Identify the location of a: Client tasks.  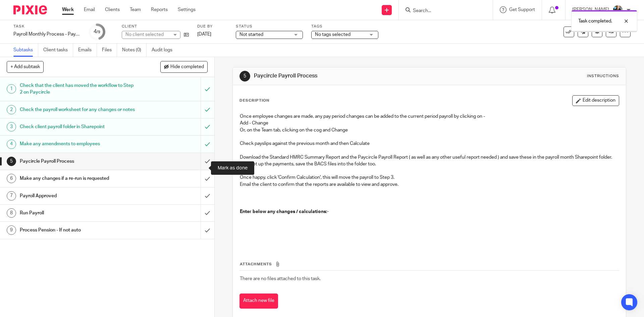
(58, 50).